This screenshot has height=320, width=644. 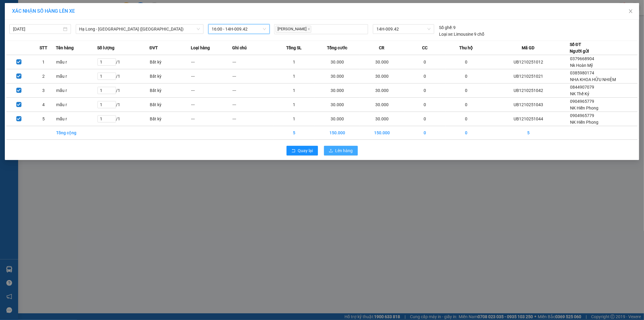 What do you see at coordinates (337, 48) in the screenshot?
I see `span: Tổng cước` at bounding box center [337, 48].